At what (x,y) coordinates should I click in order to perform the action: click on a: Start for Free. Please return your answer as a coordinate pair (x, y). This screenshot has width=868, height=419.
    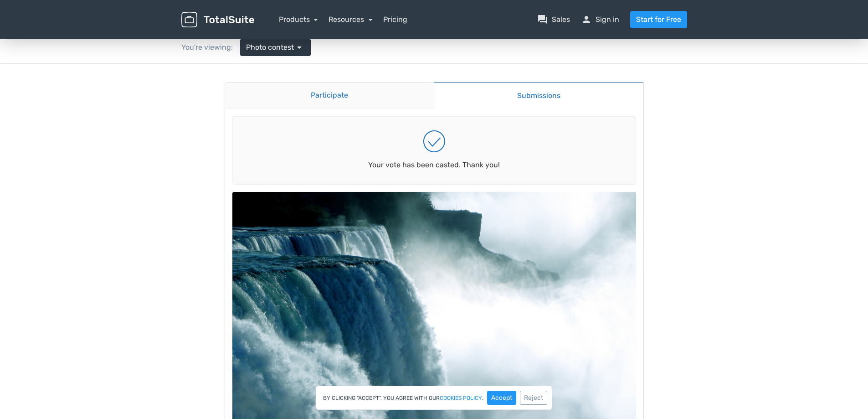
    Looking at the image, I should click on (658, 20).